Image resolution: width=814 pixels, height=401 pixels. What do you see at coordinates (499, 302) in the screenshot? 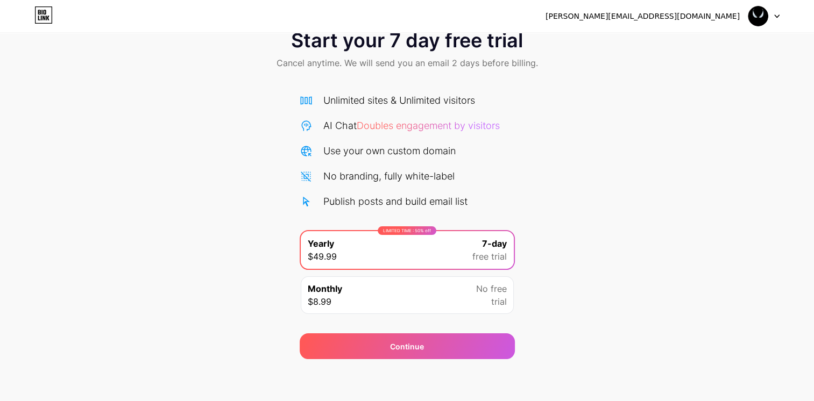
I see `span: trial` at bounding box center [499, 302].